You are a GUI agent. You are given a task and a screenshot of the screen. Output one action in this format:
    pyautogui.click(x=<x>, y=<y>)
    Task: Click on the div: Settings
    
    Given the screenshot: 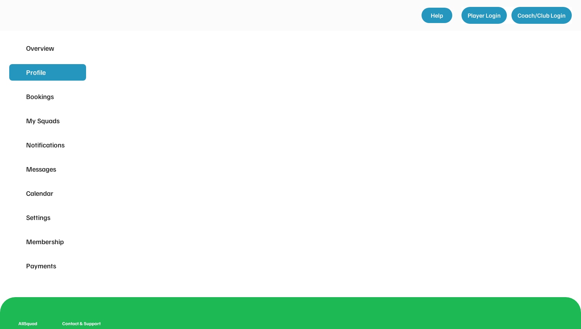 What is the action you would take?
    pyautogui.click(x=48, y=217)
    